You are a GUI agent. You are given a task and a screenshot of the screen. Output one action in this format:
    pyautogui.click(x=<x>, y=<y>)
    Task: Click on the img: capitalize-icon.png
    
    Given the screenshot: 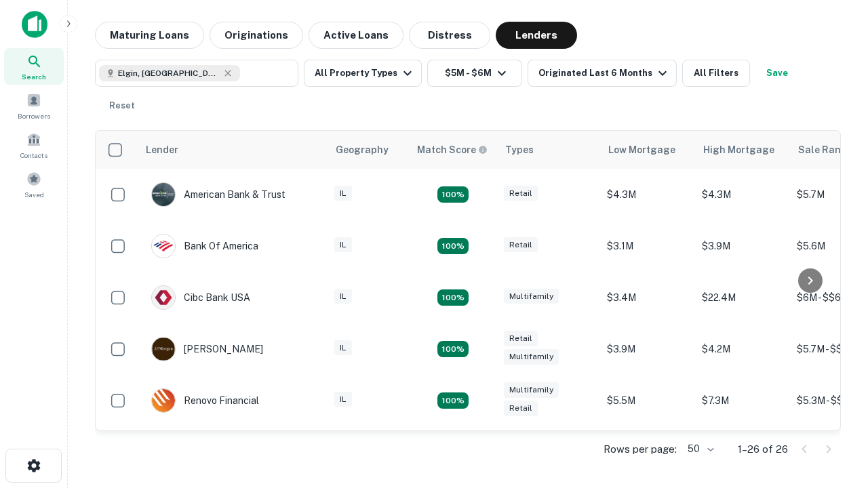 What is the action you would take?
    pyautogui.click(x=34, y=24)
    